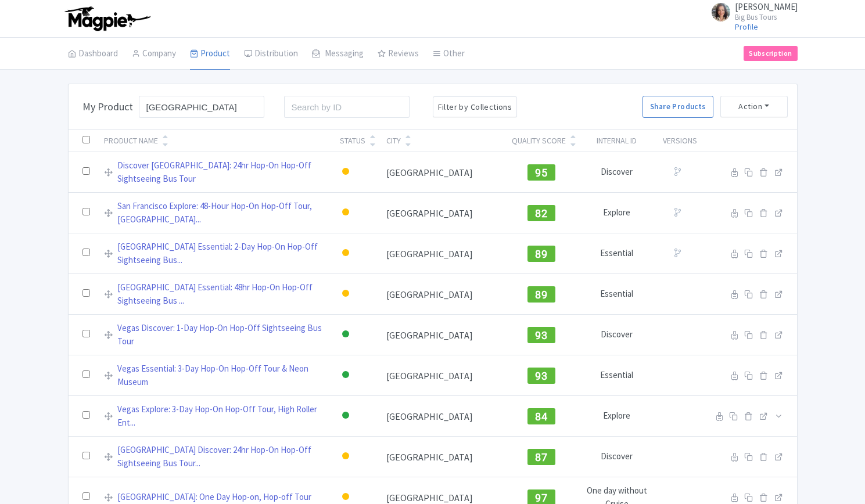  Describe the element at coordinates (398, 54) in the screenshot. I see `a: Reviews` at that location.